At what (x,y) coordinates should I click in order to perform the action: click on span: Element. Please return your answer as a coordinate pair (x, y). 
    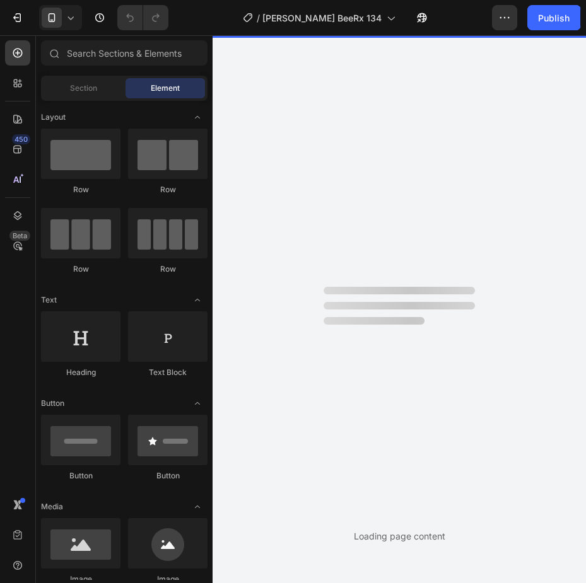
    Looking at the image, I should click on (165, 88).